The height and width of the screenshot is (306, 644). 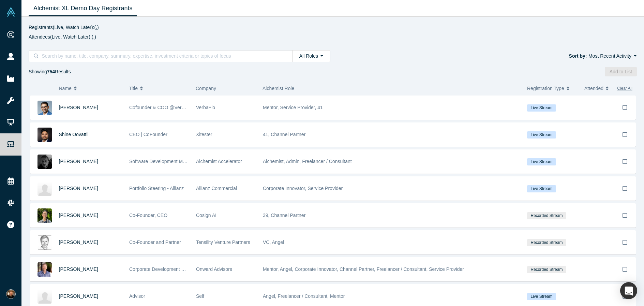 What do you see at coordinates (11, 294) in the screenshot?
I see `img: Jeff Cherkassky's Account` at bounding box center [11, 294].